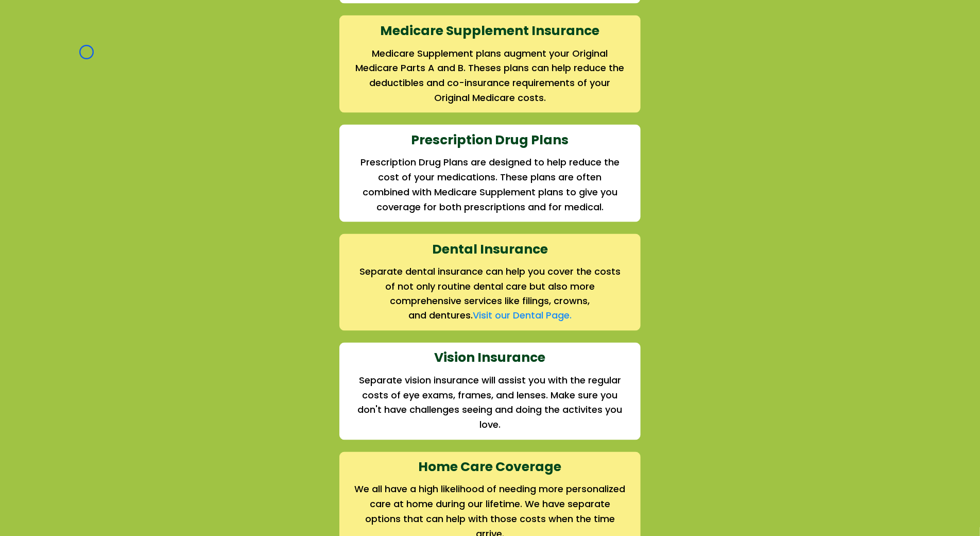 The width and height of the screenshot is (980, 536). I want to click on strong: Vision Insurance, so click(491, 358).